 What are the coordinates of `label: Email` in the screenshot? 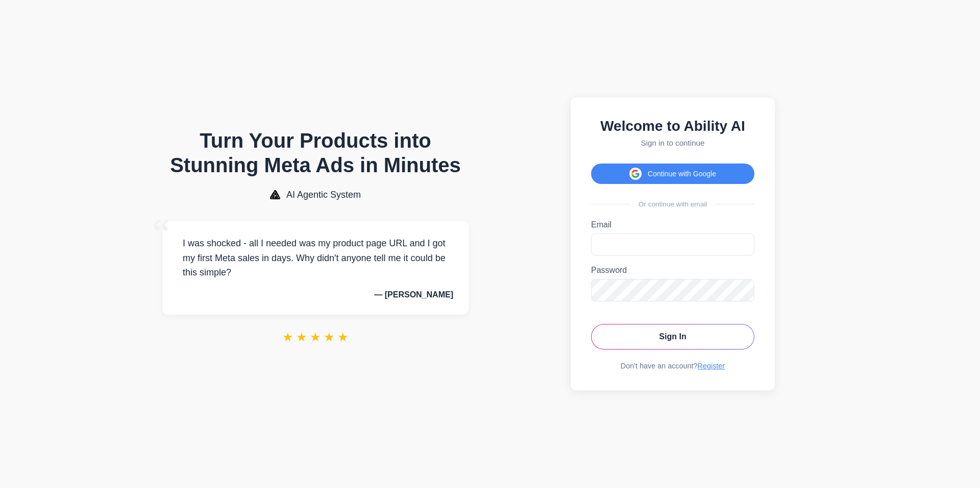 It's located at (673, 225).